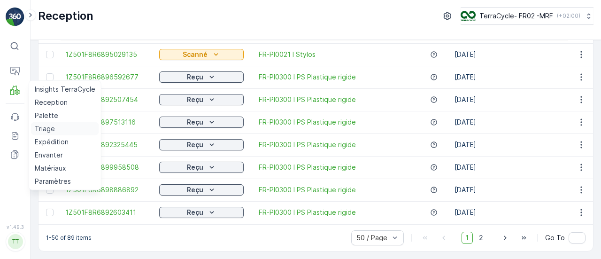 The image size is (601, 259). I want to click on button: Scanné, so click(201, 54).